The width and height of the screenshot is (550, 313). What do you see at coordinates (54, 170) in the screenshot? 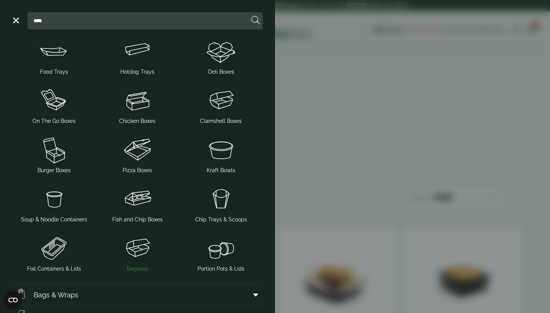
I see `span: Burger Boxes` at bounding box center [54, 170].